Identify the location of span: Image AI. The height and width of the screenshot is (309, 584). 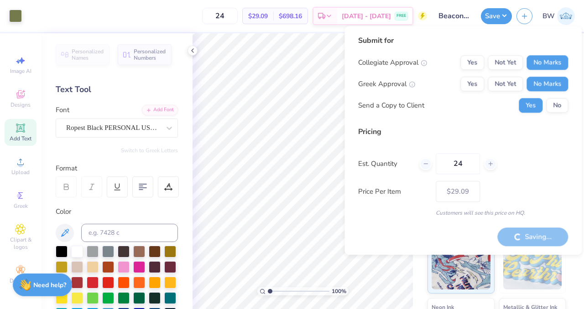
(21, 71).